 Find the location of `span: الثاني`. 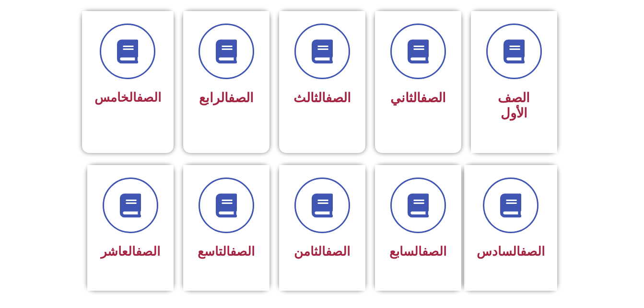

span: الثاني is located at coordinates (418, 98).